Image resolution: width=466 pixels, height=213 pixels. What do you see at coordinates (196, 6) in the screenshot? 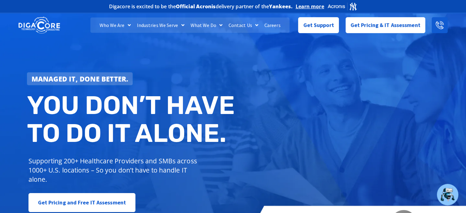
I see `b: Official Acronis` at bounding box center [196, 6].